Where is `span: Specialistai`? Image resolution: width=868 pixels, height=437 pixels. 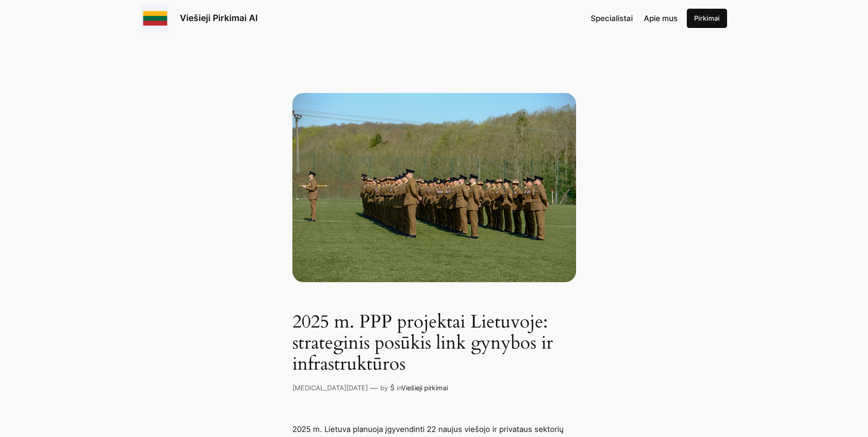 span: Specialistai is located at coordinates (611, 19).